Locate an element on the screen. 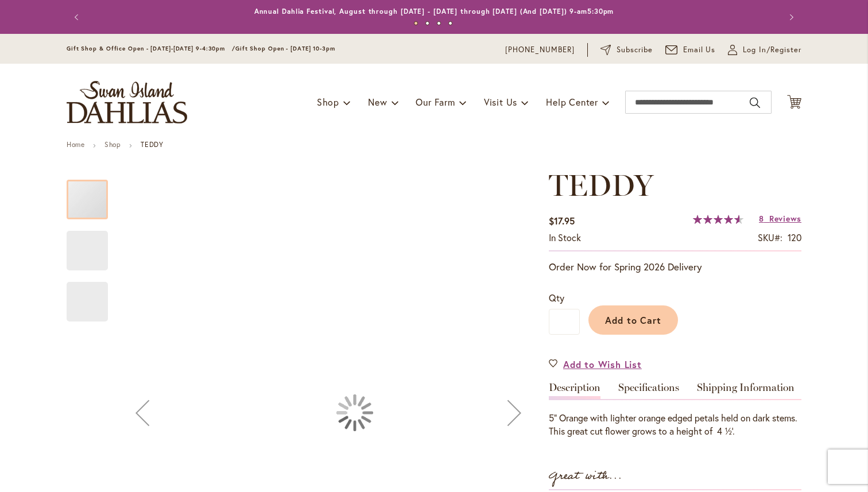 This screenshot has height=492, width=868. span: In stock is located at coordinates (565, 237).